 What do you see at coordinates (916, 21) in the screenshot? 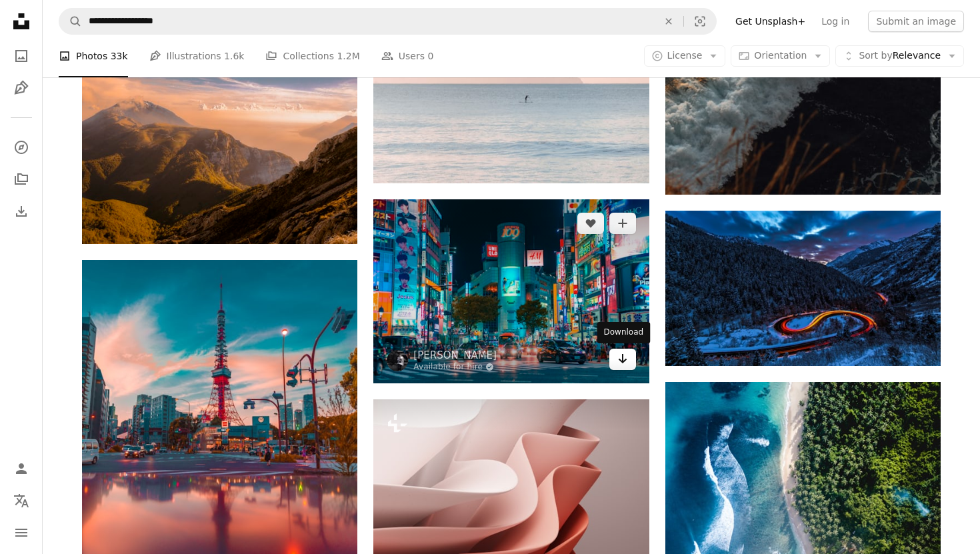
I see `button: Submit an image` at bounding box center [916, 21].